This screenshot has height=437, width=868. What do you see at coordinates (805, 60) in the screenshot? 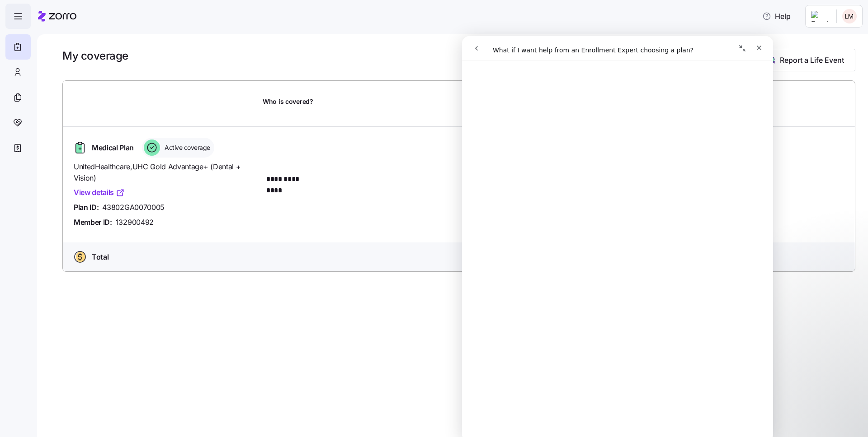
I see `button: Report a Life Event` at bounding box center [805, 60].